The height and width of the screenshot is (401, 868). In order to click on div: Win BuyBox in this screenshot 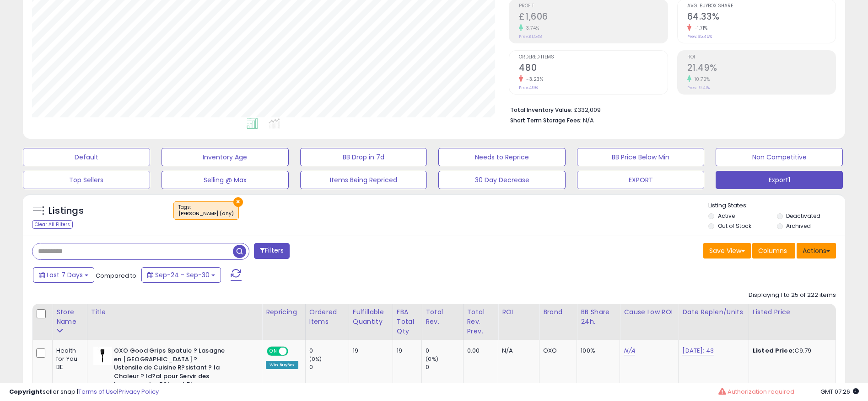, I will do `click(282, 365)`.